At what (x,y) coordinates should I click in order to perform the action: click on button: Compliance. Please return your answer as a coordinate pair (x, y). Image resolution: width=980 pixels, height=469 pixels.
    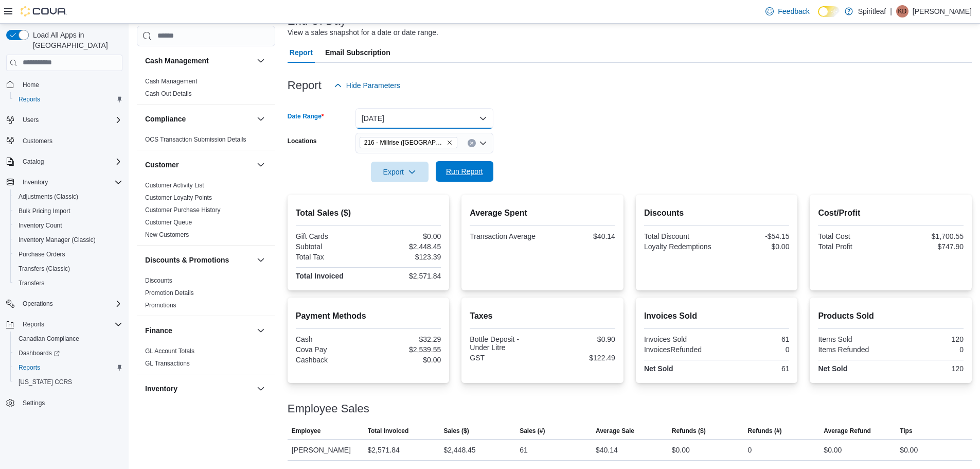
    Looking at the image, I should click on (261, 119).